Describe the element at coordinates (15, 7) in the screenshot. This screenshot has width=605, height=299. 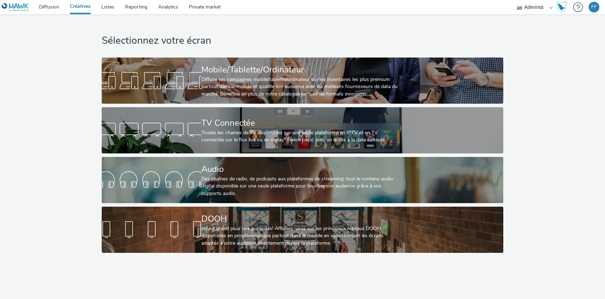
I see `img: undefined Logo` at that location.